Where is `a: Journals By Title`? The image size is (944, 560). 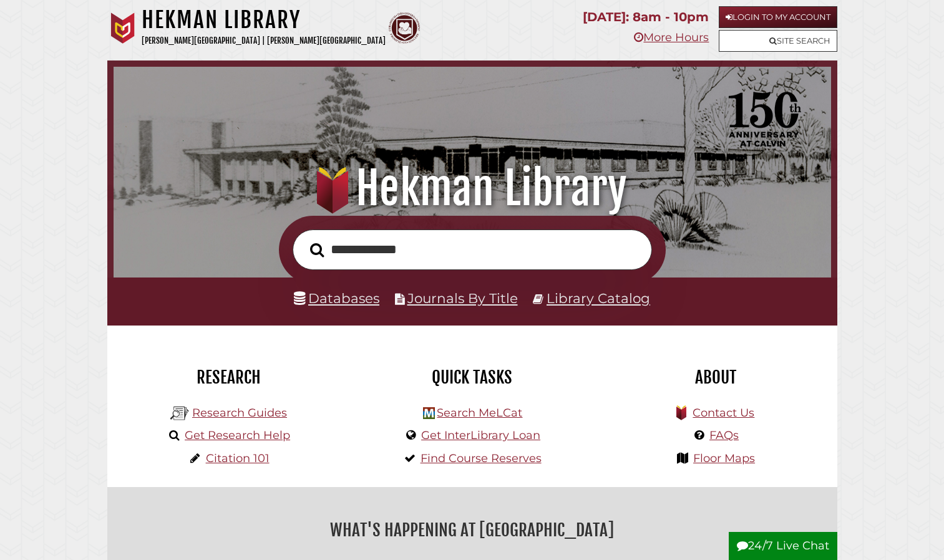
a: Journals By Title is located at coordinates (463, 298).